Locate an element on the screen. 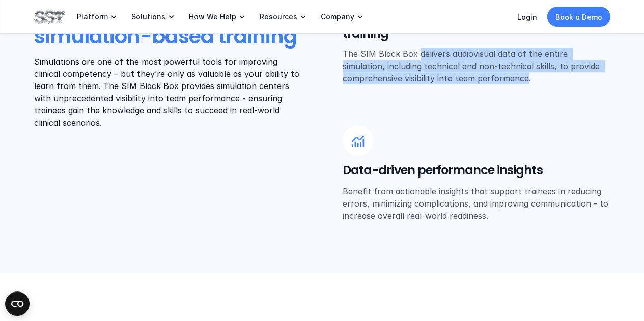 Image resolution: width=644 pixels, height=321 pixels. p: Resources is located at coordinates (279, 17).